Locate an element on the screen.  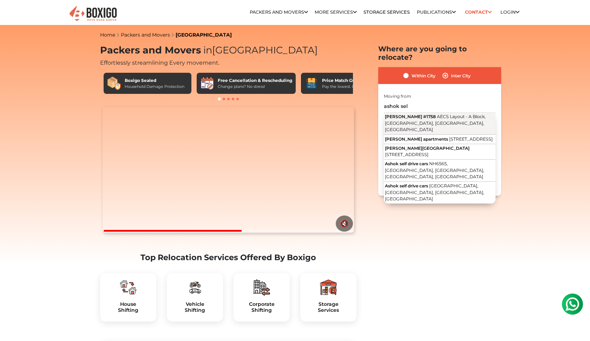
h2: Top Relocation Services Offered By Boxigo is located at coordinates (228, 257).